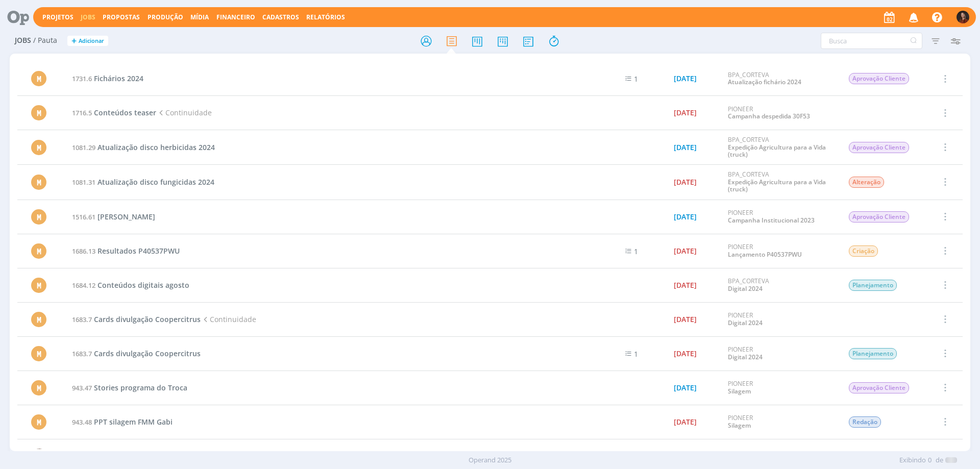 This screenshot has width=980, height=469. What do you see at coordinates (82, 422) in the screenshot?
I see `span: 943.48` at bounding box center [82, 422].